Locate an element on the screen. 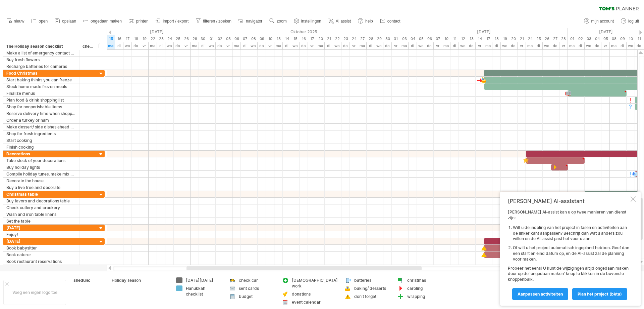 This screenshot has height=309, width=644. a: opslaan is located at coordinates (65, 21).